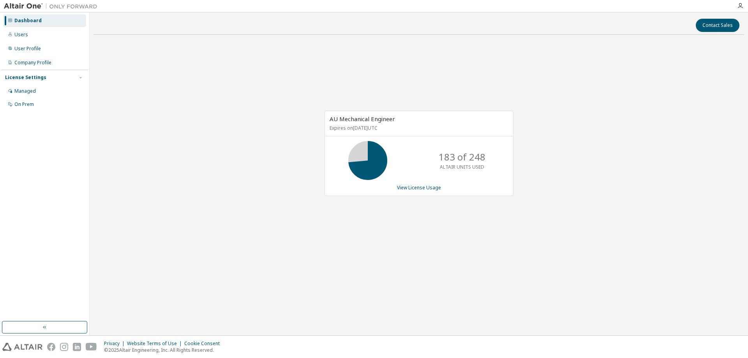  Describe the element at coordinates (51, 347) in the screenshot. I see `img: facebook.svg` at that location.